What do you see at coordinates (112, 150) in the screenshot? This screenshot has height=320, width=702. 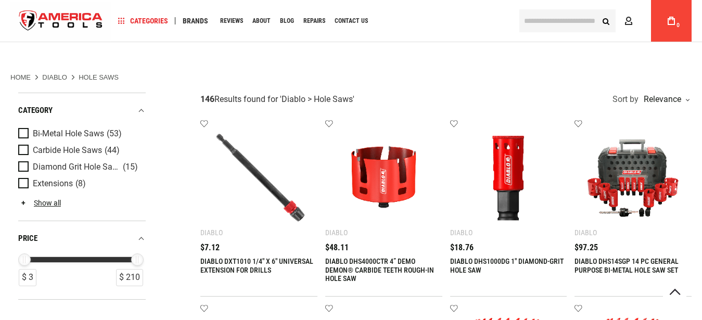 I see `span: (44)` at bounding box center [112, 150].